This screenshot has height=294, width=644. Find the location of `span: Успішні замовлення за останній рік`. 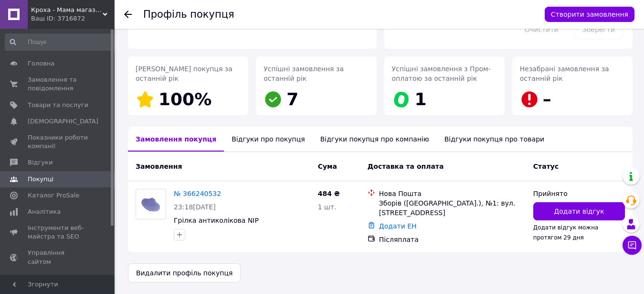

span: Успішні замовлення за останній рік is located at coordinates (304, 74).